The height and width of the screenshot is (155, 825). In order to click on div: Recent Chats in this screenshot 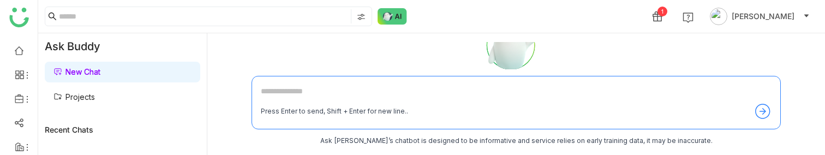, I will do `click(122, 129)`.